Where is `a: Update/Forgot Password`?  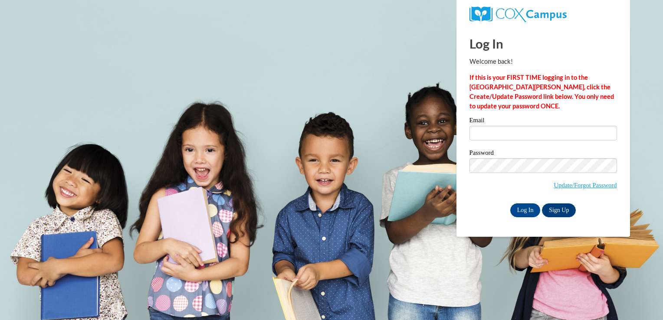 a: Update/Forgot Password is located at coordinates (585, 185).